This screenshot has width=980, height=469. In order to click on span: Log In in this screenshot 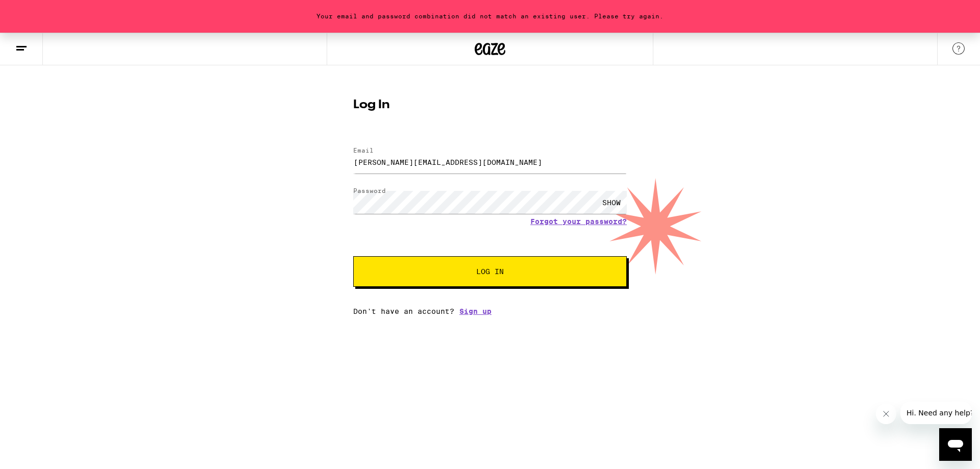, I will do `click(490, 271)`.